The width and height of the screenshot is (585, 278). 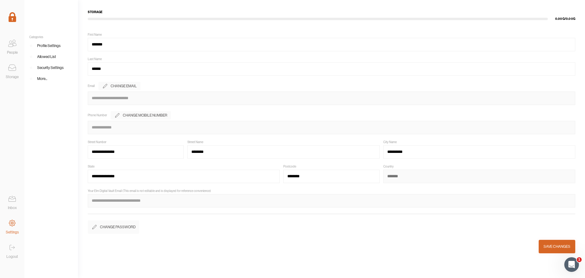 What do you see at coordinates (579, 259) in the screenshot?
I see `span: 1` at bounding box center [579, 259].